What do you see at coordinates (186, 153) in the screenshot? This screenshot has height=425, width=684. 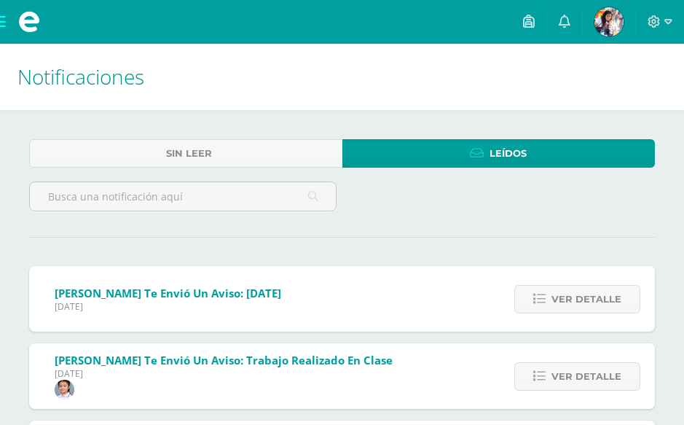 I see `a: Sin leer` at bounding box center [186, 153].